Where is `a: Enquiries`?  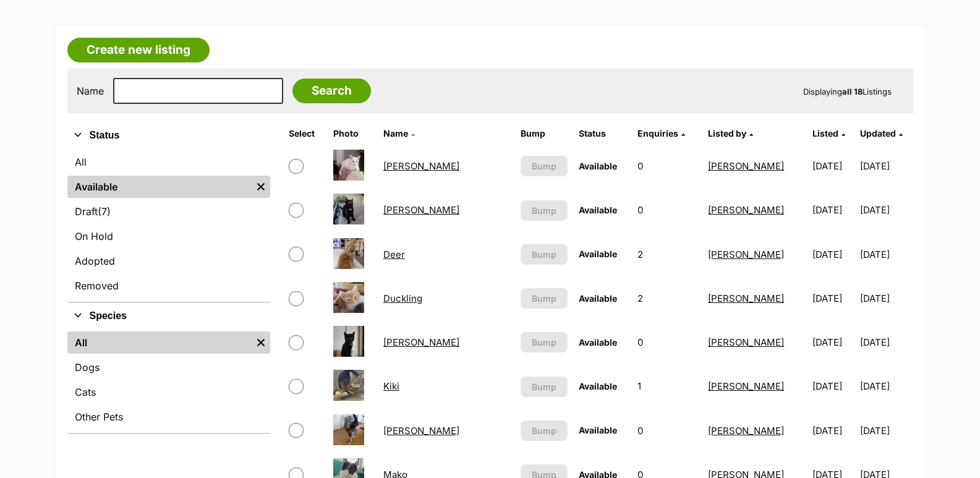
a: Enquiries is located at coordinates (661, 133).